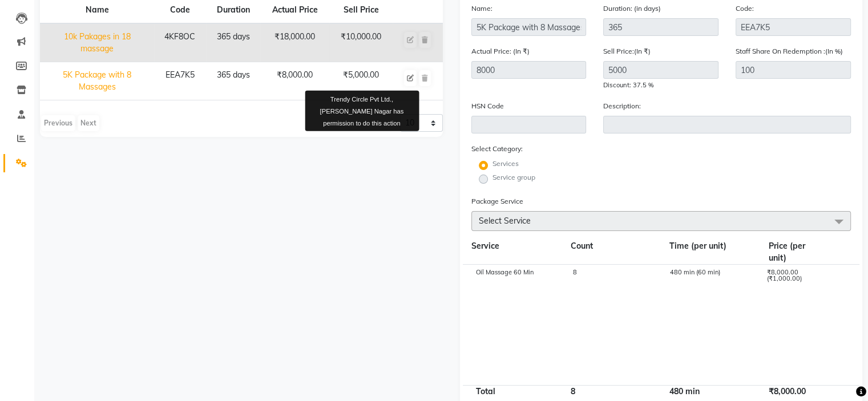 This screenshot has height=401, width=868. Describe the element at coordinates (294, 43) in the screenshot. I see `td: ₹18,000.00` at that location.